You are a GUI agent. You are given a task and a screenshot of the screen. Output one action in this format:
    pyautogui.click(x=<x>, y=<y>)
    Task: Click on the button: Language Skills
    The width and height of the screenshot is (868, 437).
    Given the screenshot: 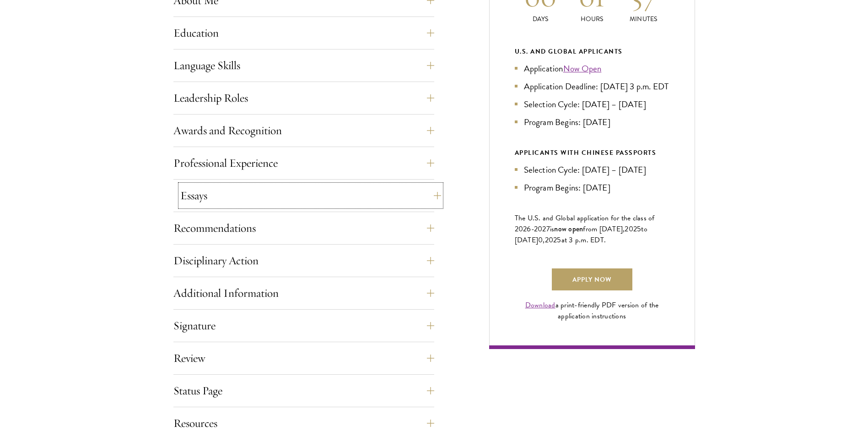 What is the action you would take?
    pyautogui.click(x=304, y=65)
    